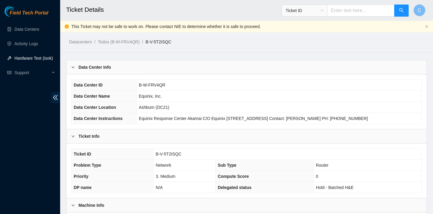 The image size is (433, 214). I want to click on a: Akamai TechnologiesField Tech Portal, so click(26, 15).